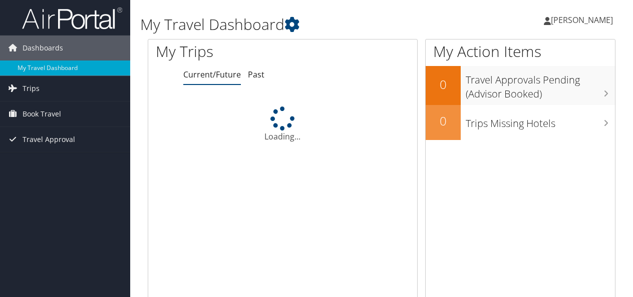  I want to click on span: Dashboards, so click(43, 48).